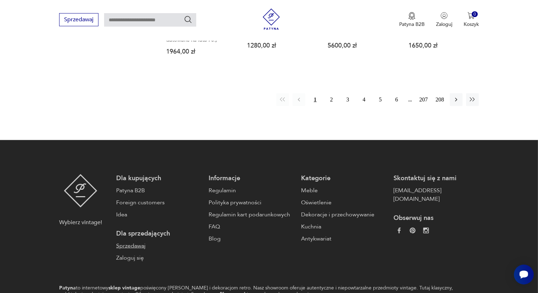 The image size is (538, 293). Describe the element at coordinates (281, 45) in the screenshot. I see `p: 1280,00 zł` at that location.